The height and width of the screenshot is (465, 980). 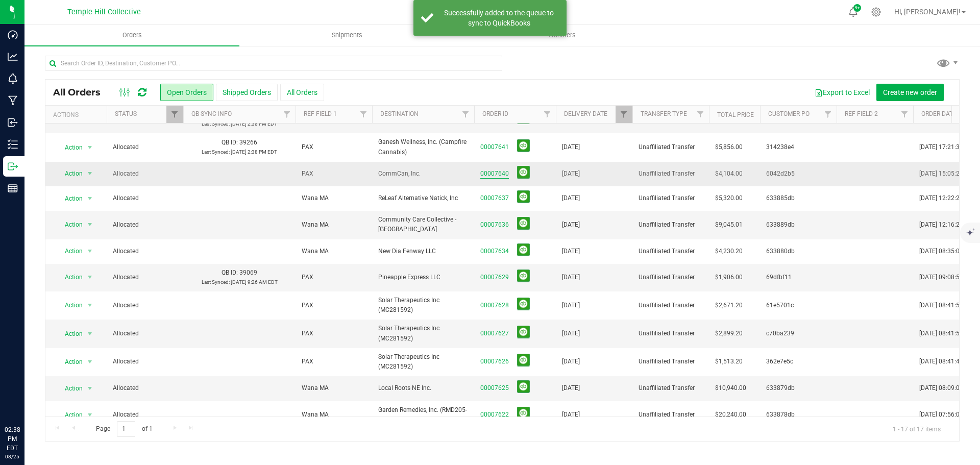 What do you see at coordinates (910, 93) in the screenshot?
I see `span: Create new order` at bounding box center [910, 93].